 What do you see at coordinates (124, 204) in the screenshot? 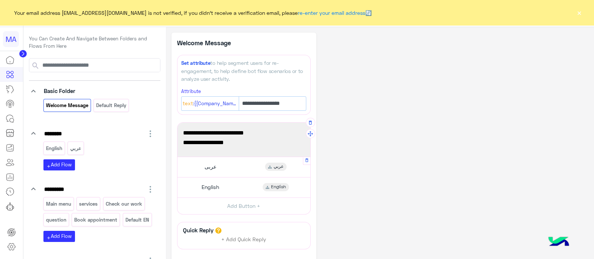
I see `p: Check our work` at bounding box center [124, 204].